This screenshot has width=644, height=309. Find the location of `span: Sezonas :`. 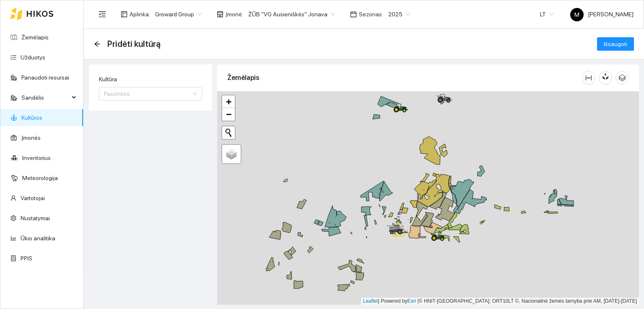

span: Sezonas : is located at coordinates (371, 14).